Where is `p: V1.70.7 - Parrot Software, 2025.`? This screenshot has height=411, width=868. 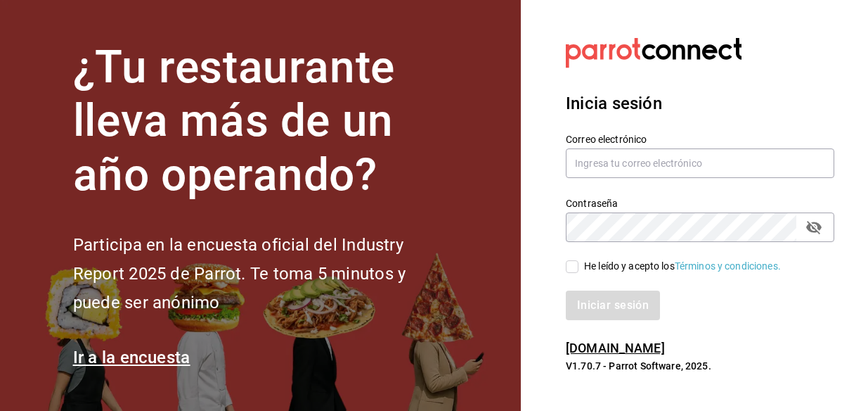 p: V1.70.7 - Parrot Software, 2025. is located at coordinates (700, 366).